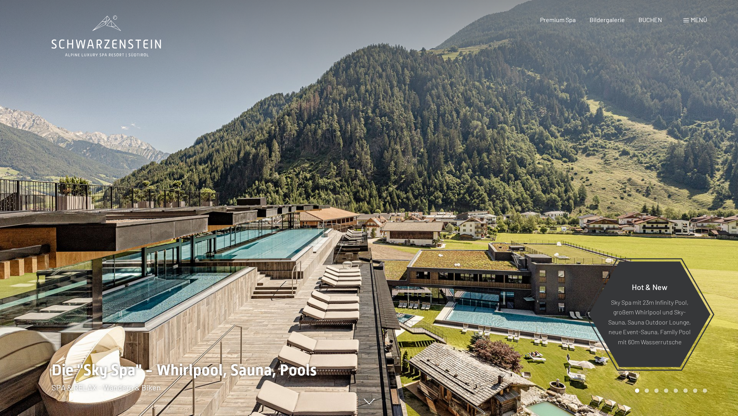 The width and height of the screenshot is (738, 416). I want to click on span: Hot & New, so click(650, 286).